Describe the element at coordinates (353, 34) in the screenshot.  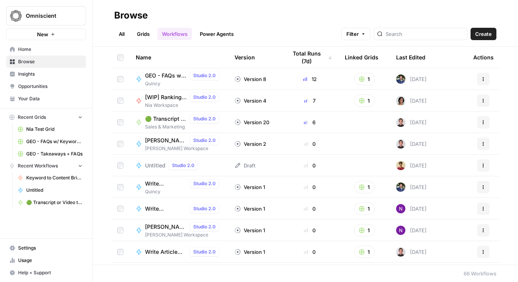
I see `span: Filter` at that location.